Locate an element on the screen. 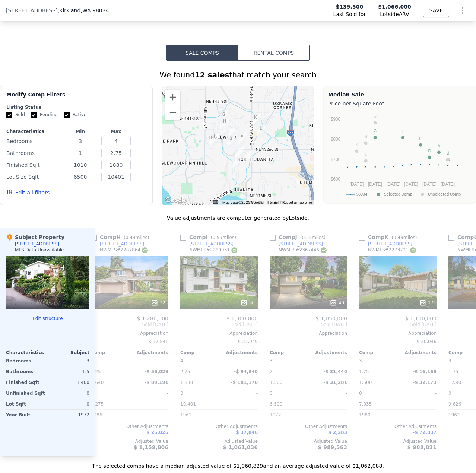 This screenshot has width=476, height=473. input: Sold is located at coordinates (9, 115).